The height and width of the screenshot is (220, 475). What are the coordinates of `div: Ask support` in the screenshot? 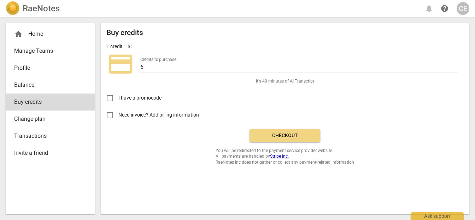 It's located at (437, 216).